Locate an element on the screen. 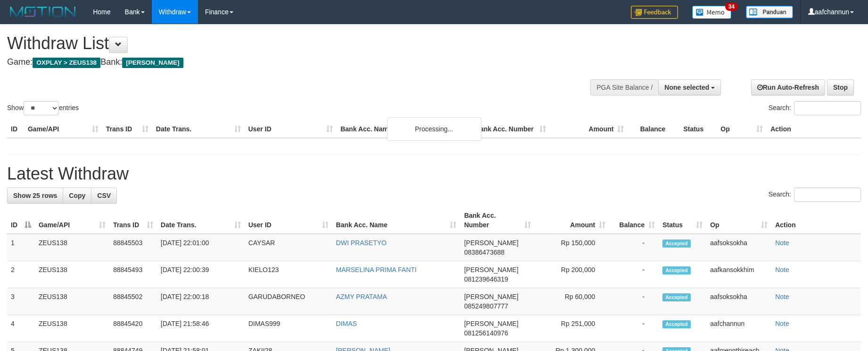 The width and height of the screenshot is (868, 351). th: Status is located at coordinates (698, 129).